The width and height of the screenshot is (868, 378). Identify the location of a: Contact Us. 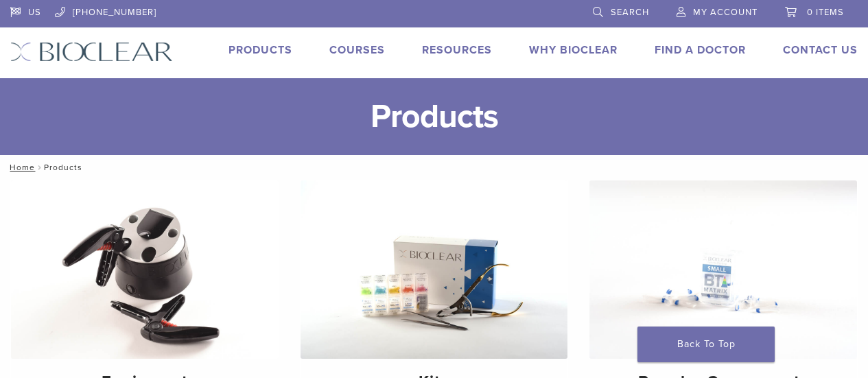
(820, 50).